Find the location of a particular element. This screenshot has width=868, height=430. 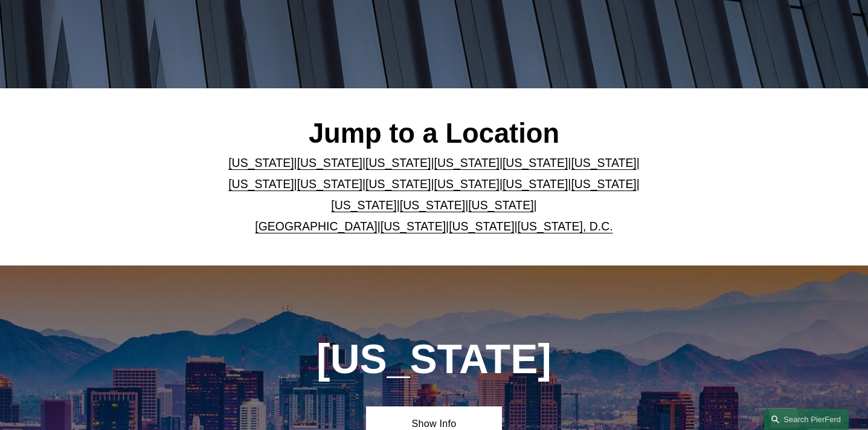

h2: Jump to a Location is located at coordinates (434, 134).